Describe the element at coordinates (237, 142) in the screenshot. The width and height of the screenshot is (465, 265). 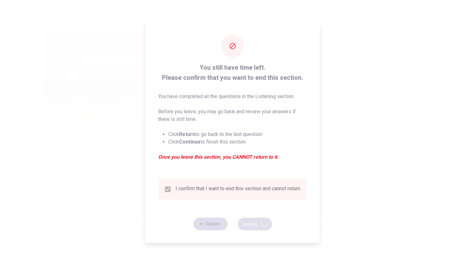
I see `li: Click to finish this section.` at that location.